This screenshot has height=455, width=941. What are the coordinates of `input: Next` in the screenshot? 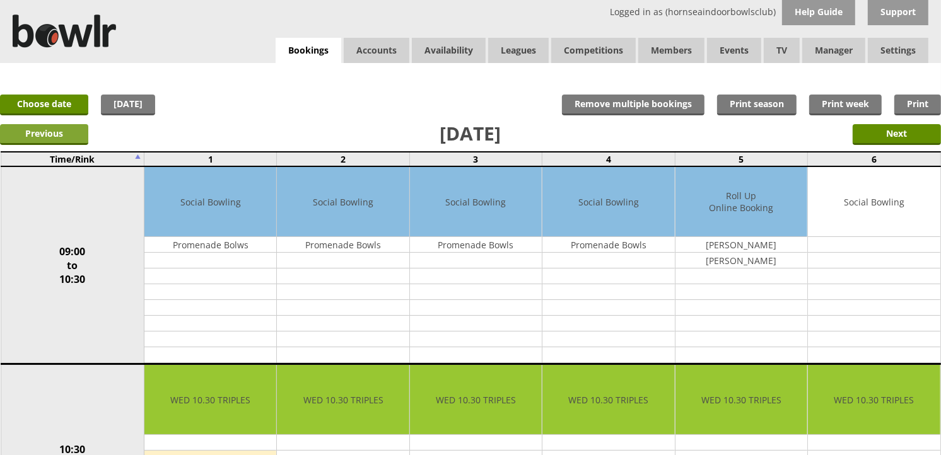 It's located at (896, 134).